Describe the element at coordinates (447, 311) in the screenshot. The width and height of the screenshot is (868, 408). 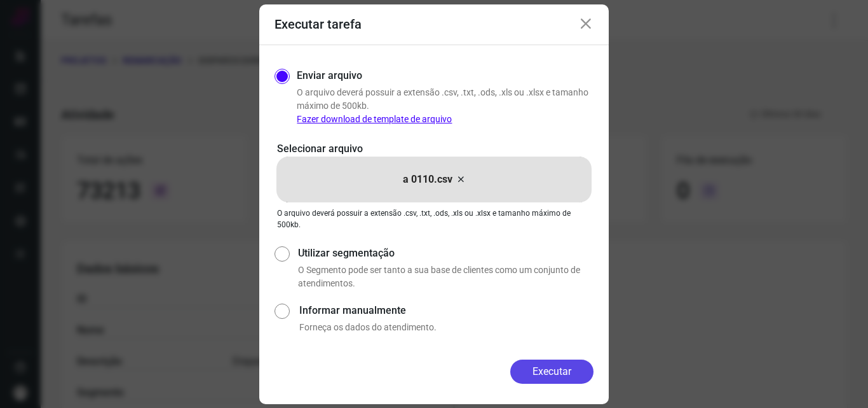
I see `label: Informar manualmente` at that location.